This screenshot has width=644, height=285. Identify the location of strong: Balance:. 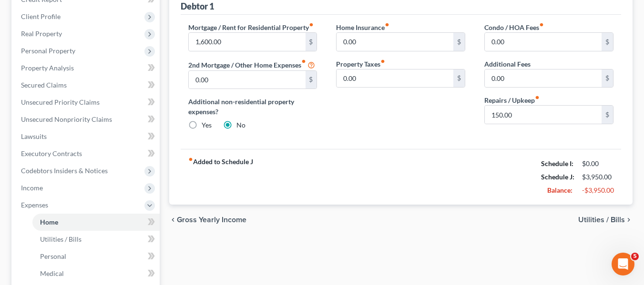
(560, 190).